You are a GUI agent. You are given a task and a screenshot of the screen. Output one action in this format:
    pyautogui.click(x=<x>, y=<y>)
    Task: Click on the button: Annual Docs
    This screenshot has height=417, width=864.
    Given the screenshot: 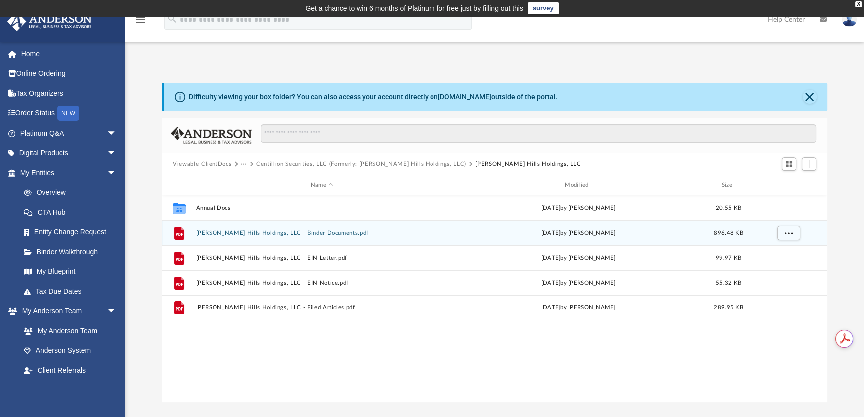 What is the action you would take?
    pyautogui.click(x=322, y=208)
    